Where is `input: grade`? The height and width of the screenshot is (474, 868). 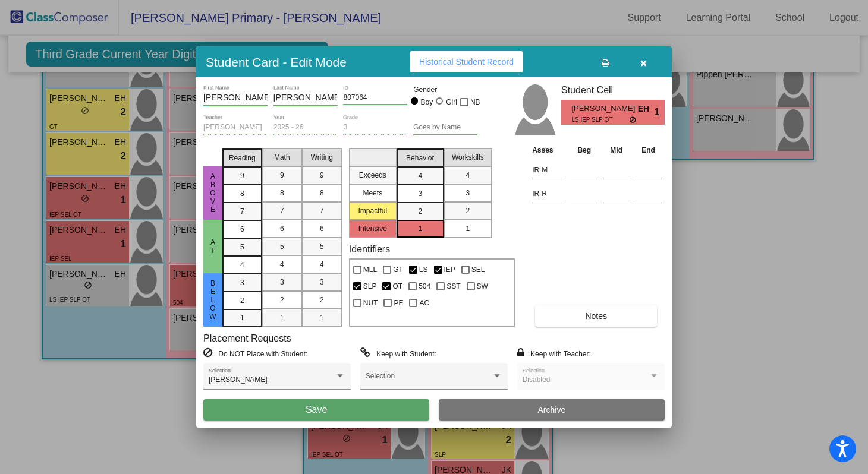
input: grade is located at coordinates (375, 128).